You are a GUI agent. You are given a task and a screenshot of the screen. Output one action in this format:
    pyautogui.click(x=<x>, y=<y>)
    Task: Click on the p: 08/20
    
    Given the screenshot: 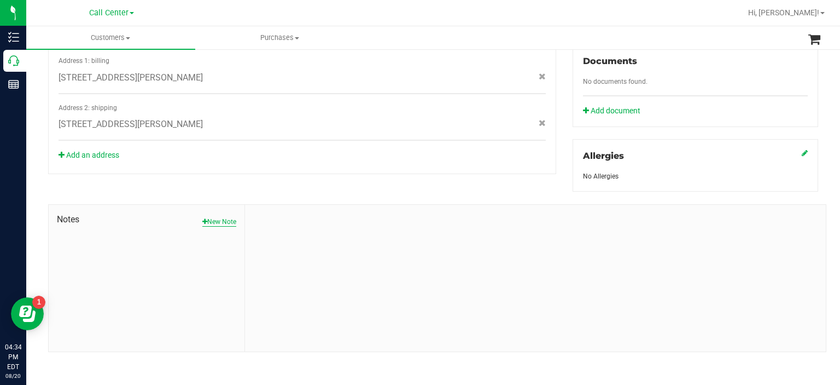 What is the action you would take?
    pyautogui.click(x=13, y=375)
    